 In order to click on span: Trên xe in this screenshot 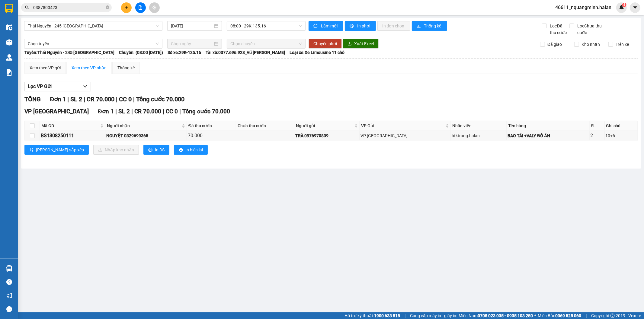, I will do `click(622, 44)`.